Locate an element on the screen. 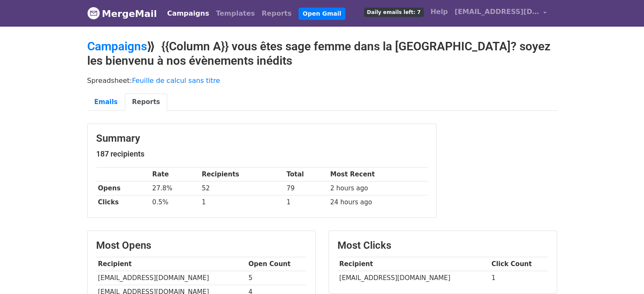  a: Open Gmail is located at coordinates (322, 13).